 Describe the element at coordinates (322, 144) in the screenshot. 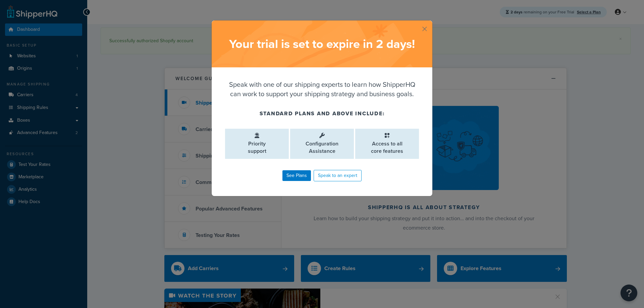

I see `li: Configuration Assistance` at that location.